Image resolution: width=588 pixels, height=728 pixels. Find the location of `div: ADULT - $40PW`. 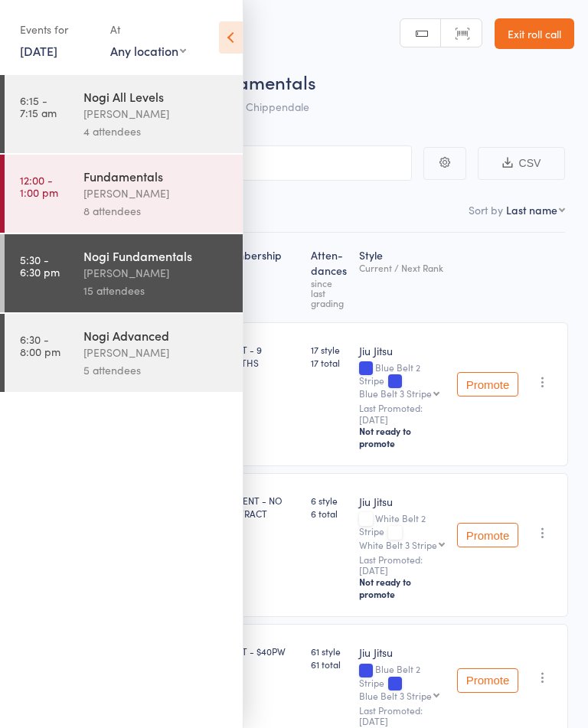

div: ADULT - $40PW is located at coordinates (259, 651).